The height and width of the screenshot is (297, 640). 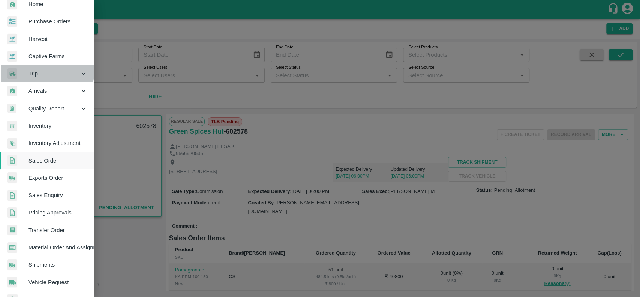 I want to click on span: Sales Order, so click(x=58, y=161).